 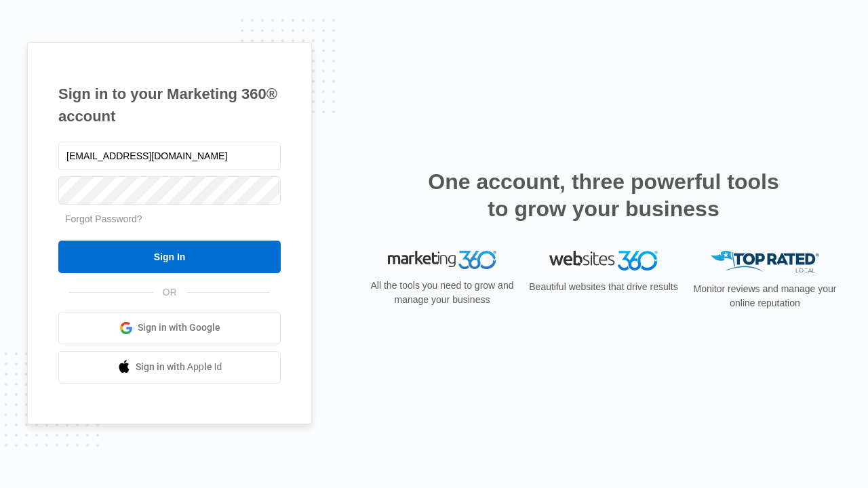 I want to click on a: Forgot Password?, so click(x=103, y=219).